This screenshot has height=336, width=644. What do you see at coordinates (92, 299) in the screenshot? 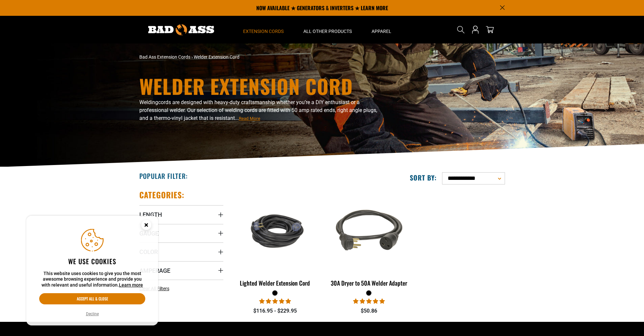
I see `button: Accept all & close` at bounding box center [92, 299].